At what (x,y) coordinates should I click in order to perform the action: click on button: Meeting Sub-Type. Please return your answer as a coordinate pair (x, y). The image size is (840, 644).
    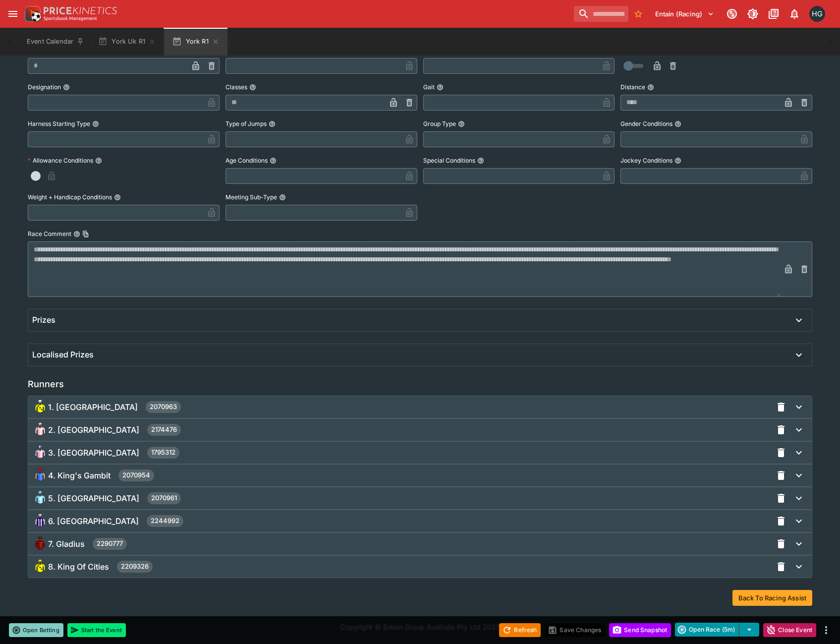
    Looking at the image, I should click on (283, 197).